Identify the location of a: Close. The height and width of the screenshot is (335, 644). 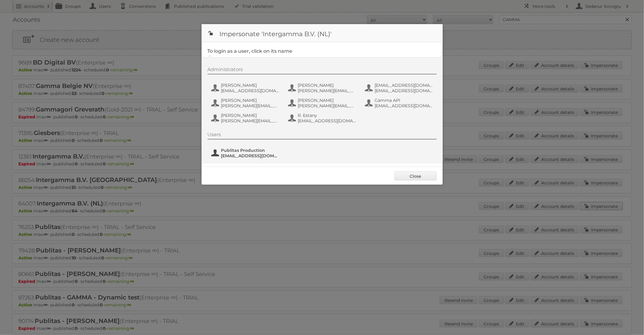
(415, 176).